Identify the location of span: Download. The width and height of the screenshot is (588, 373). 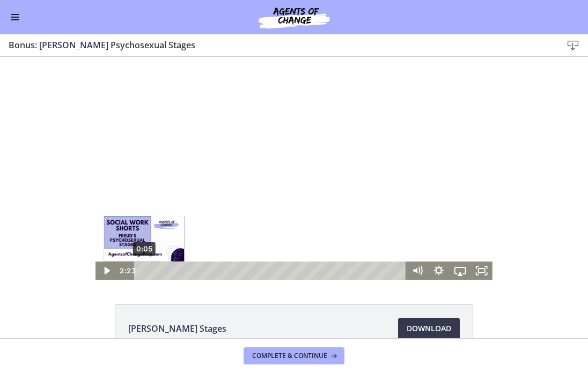
(429, 328).